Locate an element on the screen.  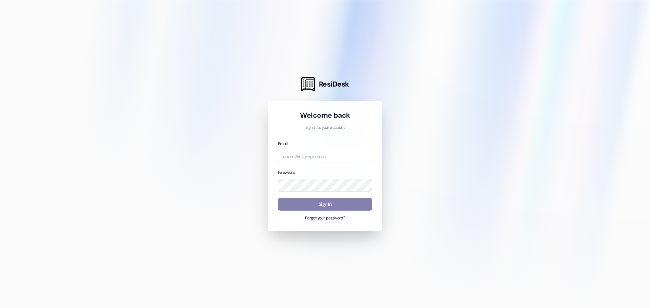
p: Sign in to your account is located at coordinates (325, 128).